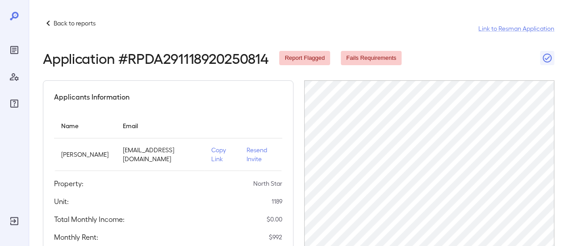 Image resolution: width=565 pixels, height=246 pixels. Describe the element at coordinates (89, 219) in the screenshot. I see `h5: Total Monthly Income:` at that location.